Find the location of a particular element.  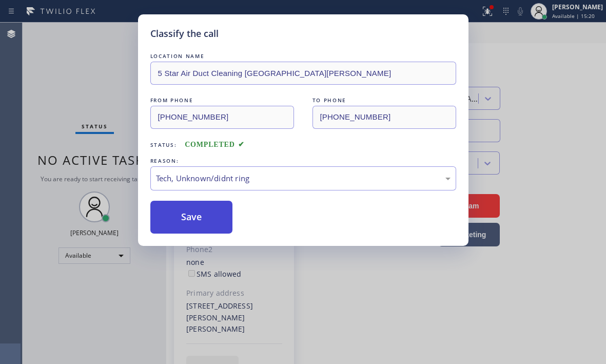

div: FROM PHONE is located at coordinates (223, 100).